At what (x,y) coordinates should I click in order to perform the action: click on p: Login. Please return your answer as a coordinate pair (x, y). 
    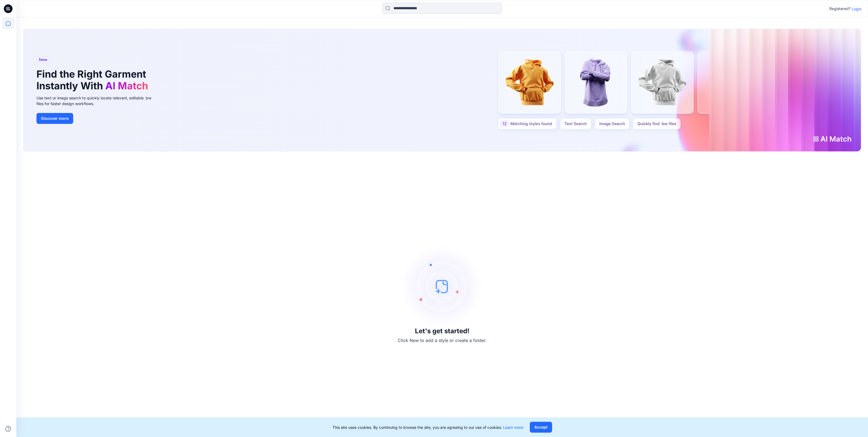
    Looking at the image, I should click on (857, 9).